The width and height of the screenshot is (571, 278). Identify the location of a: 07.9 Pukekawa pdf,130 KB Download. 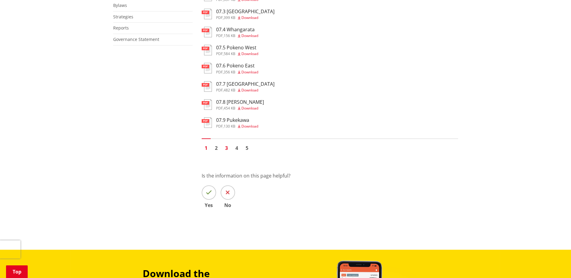
(230, 123).